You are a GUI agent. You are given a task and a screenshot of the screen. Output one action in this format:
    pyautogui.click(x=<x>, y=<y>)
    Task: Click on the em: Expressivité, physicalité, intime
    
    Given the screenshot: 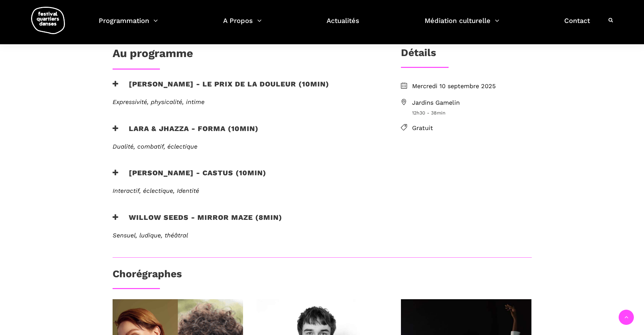 What is the action you would take?
    pyautogui.click(x=159, y=101)
    